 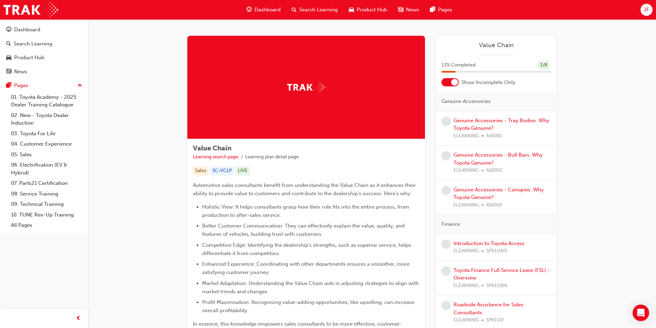 I want to click on button: JF, so click(x=646, y=10).